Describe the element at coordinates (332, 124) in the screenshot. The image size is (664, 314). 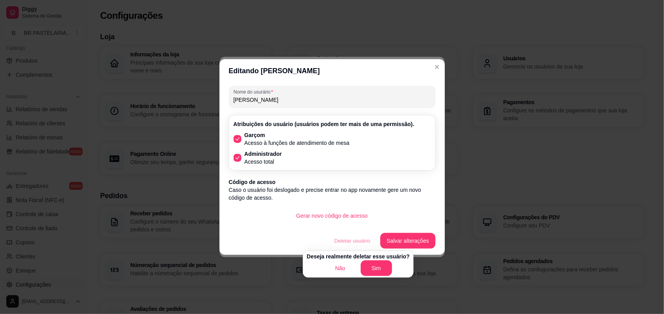
I see `p: Atribuições do usuário (usuários podem ter mais de uma permissão).` at that location.